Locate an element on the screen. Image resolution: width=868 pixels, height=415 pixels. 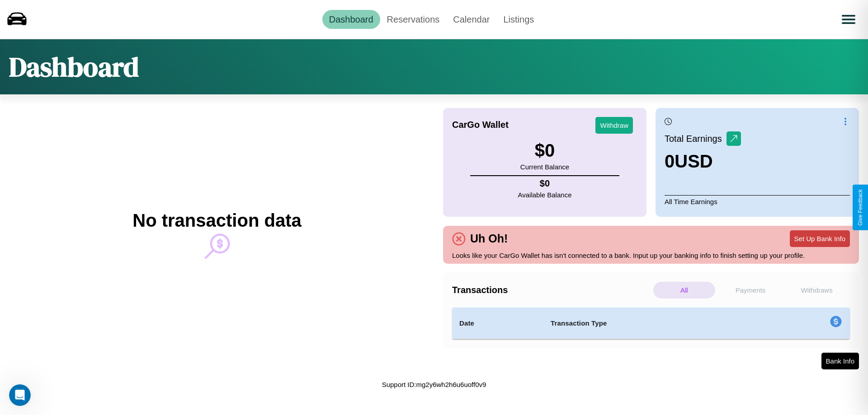
h1: Dashboard is located at coordinates (74, 67).